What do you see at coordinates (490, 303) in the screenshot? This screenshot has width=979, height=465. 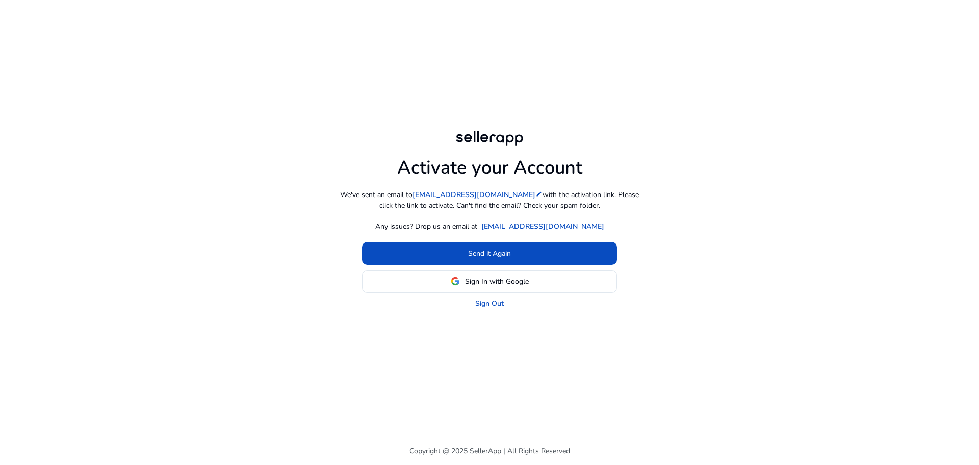 I see `a: Sign Out` at bounding box center [490, 303].